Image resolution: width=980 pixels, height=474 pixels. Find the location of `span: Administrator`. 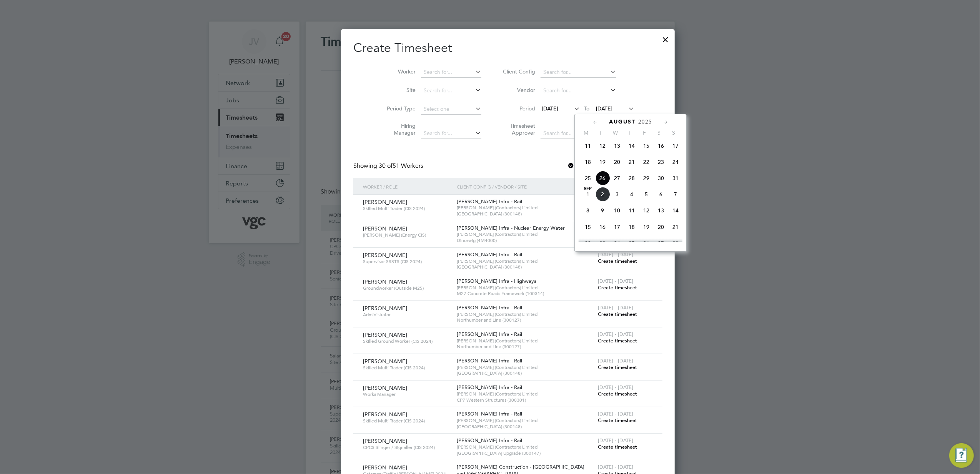

span: Administrator is located at coordinates (406, 314).